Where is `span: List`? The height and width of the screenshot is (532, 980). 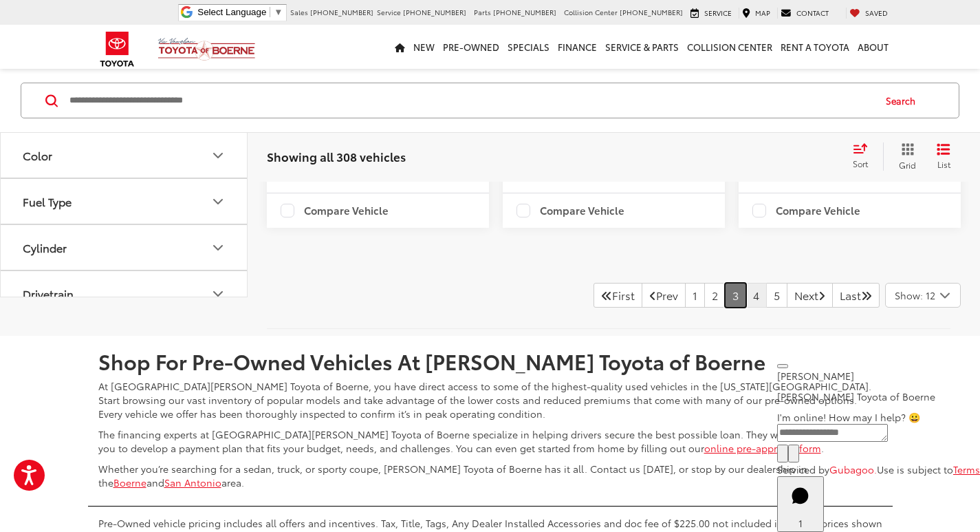 span: List is located at coordinates (944, 163).